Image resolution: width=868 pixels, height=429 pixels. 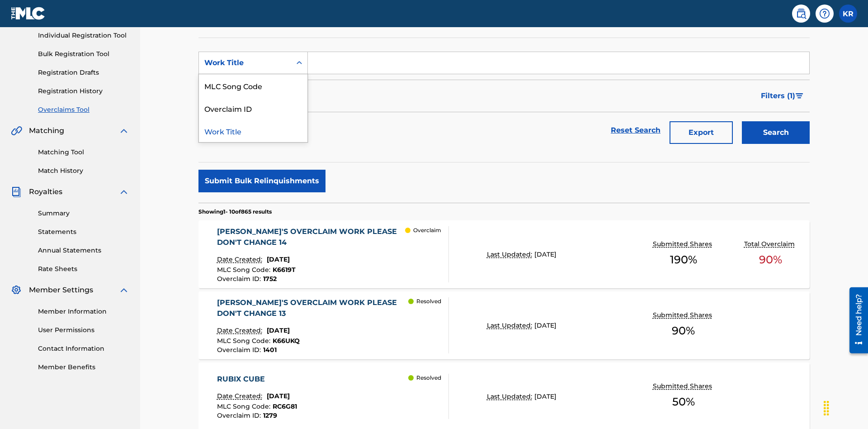 What do you see at coordinates (16, 130) in the screenshot?
I see `img: Matching` at bounding box center [16, 130].